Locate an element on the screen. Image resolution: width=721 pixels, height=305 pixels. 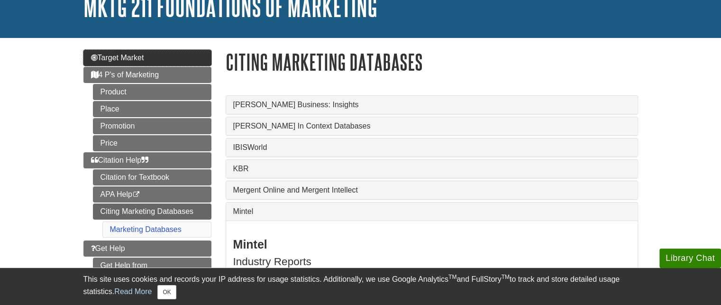
a: Citing Marketing Databases is located at coordinates (152, 211).